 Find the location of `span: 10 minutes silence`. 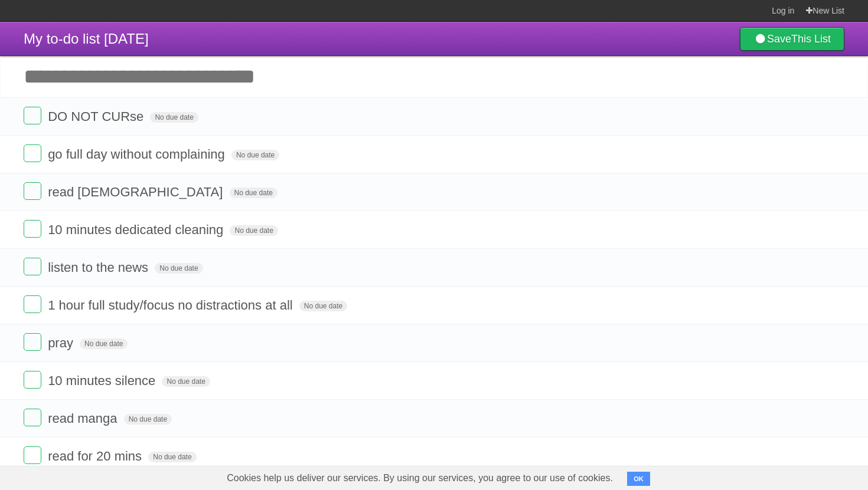

span: 10 minutes silence is located at coordinates (103, 380).